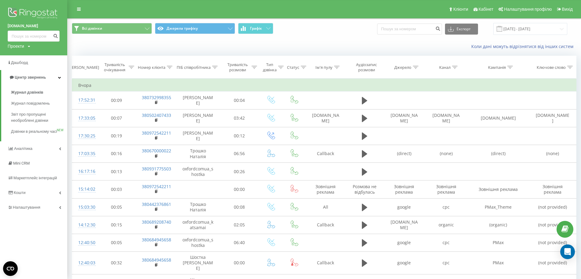 This screenshot has height=279, width=581. I want to click on td: 00:03, so click(116, 189).